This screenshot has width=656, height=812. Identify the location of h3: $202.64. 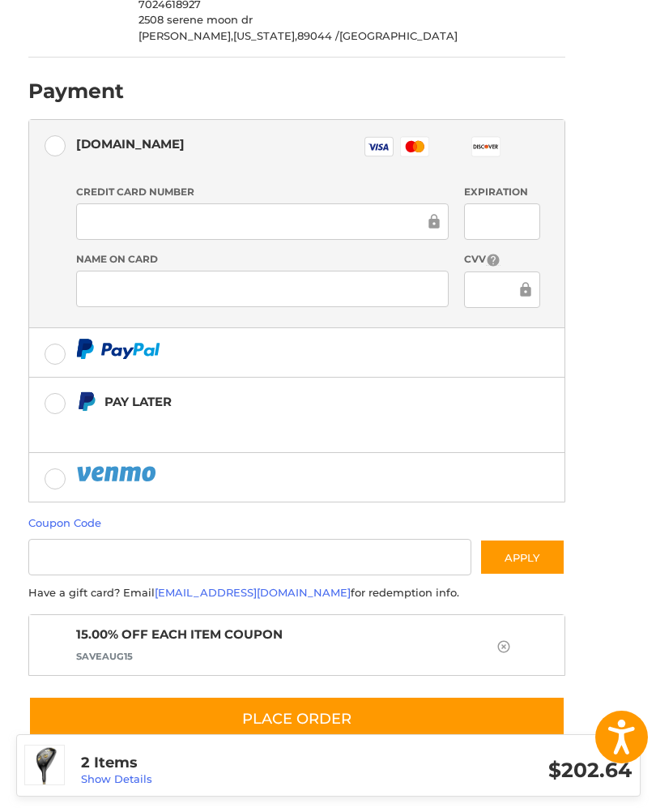
(494, 769).